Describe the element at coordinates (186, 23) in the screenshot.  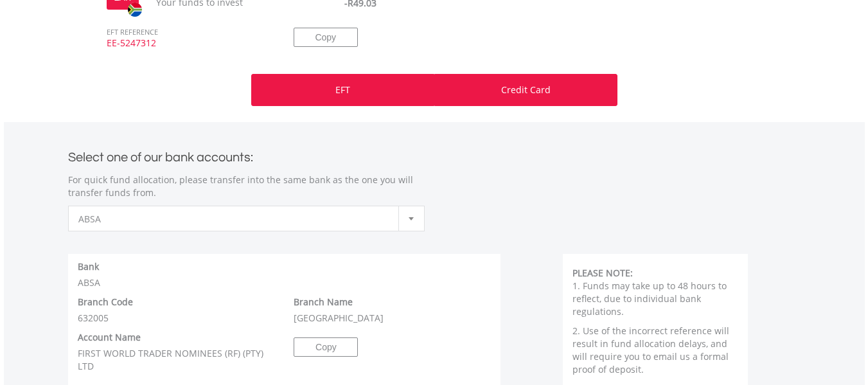
I see `span: EFT REFERENCE` at that location.